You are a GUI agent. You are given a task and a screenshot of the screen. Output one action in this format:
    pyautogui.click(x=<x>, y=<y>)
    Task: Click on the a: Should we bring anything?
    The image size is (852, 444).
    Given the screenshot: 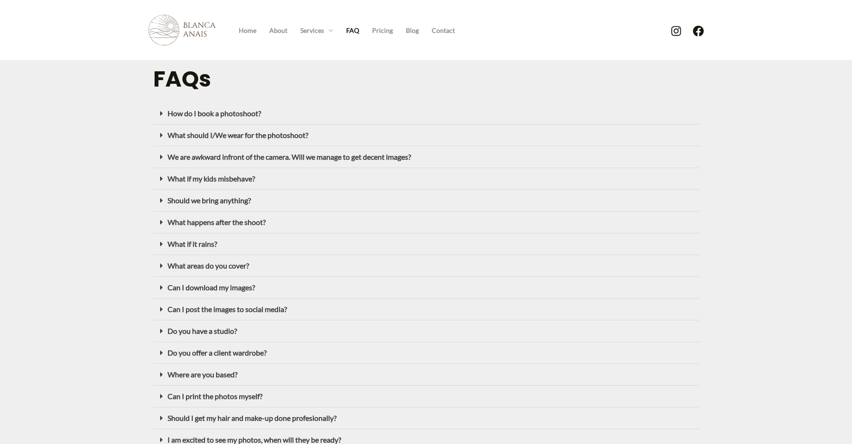 What is the action you would take?
    pyautogui.click(x=209, y=200)
    